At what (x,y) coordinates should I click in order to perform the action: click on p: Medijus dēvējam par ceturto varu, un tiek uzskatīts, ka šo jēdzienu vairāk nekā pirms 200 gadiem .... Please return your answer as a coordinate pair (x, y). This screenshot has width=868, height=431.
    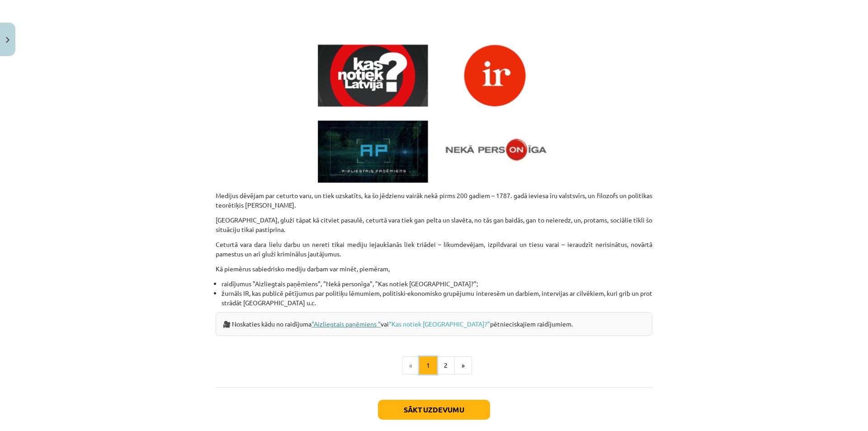
    Looking at the image, I should click on (434, 201).